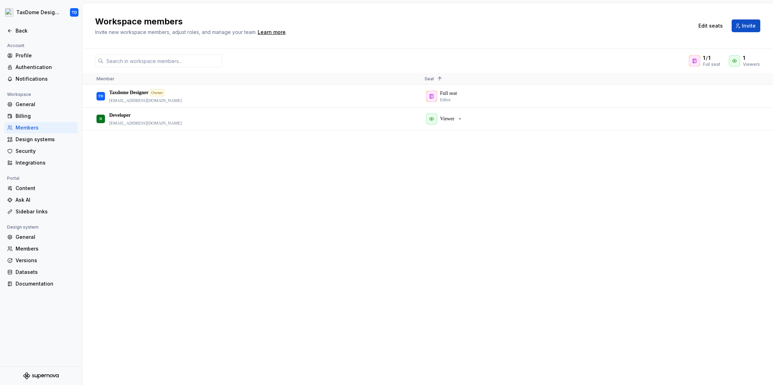 This screenshot has height=385, width=773. What do you see at coordinates (129, 93) in the screenshot?
I see `p: Taxdome Designer` at bounding box center [129, 93].